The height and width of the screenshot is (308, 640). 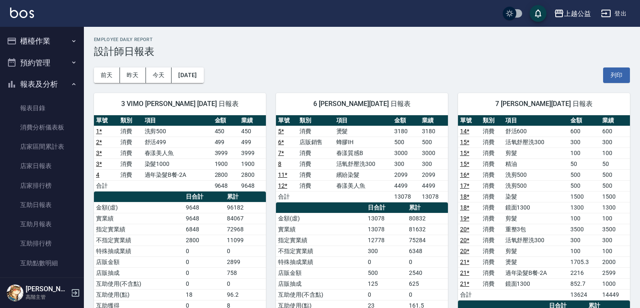 I want to click on td: 店販抽成, so click(x=321, y=284).